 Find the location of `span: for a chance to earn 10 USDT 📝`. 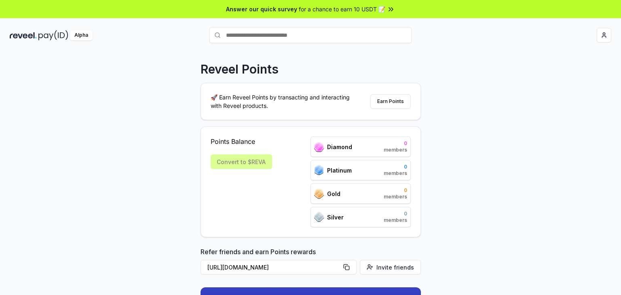

span: for a chance to earn 10 USDT 📝 is located at coordinates (342, 9).